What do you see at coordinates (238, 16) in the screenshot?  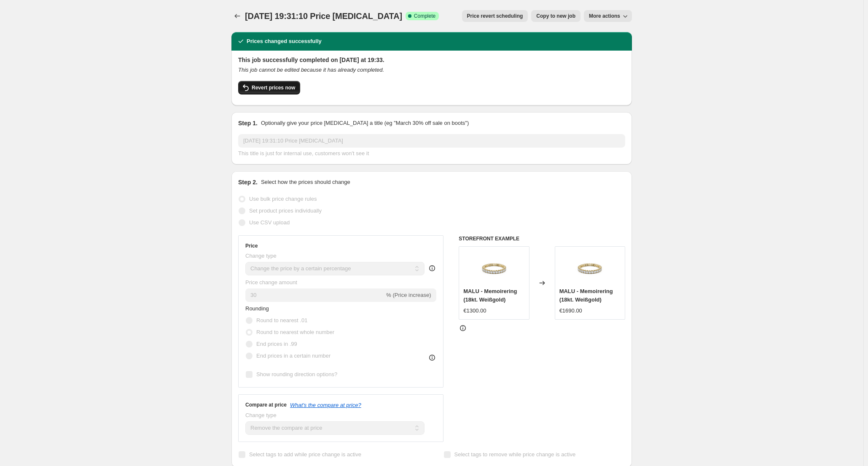 I see `button: Price change jobs` at bounding box center [238, 16].